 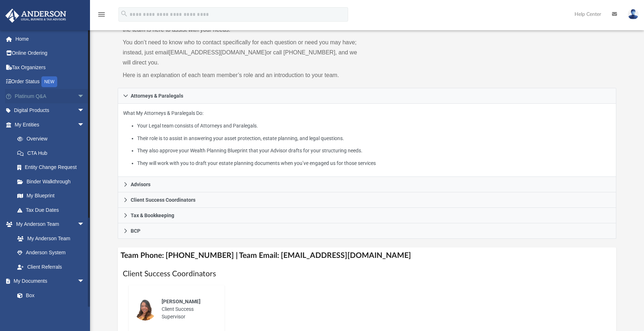 I want to click on a: My Anderson Teamarrow_drop_down, so click(x=48, y=224).